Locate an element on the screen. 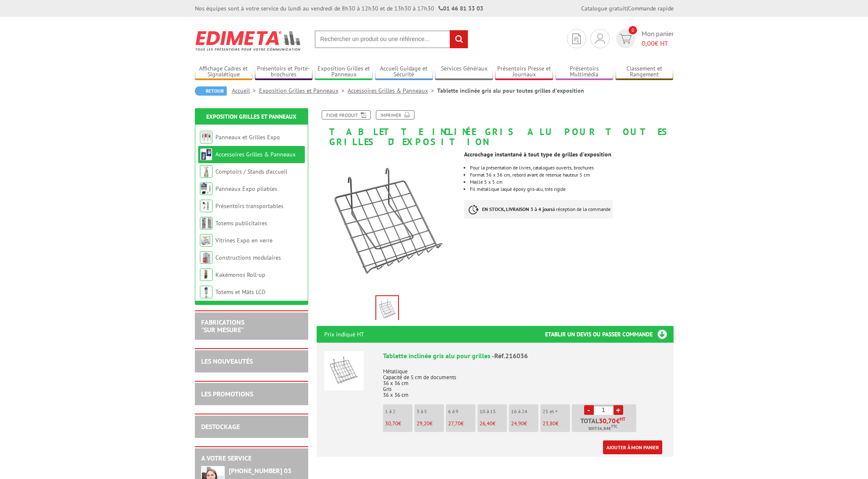  span: 24,90 is located at coordinates (518, 424).